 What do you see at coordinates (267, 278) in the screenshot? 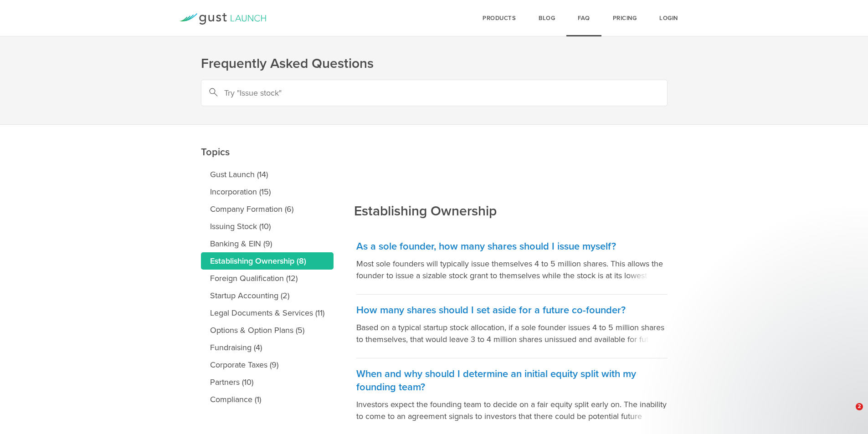
I see `a: Foreign Qualification (12)` at bounding box center [267, 278].